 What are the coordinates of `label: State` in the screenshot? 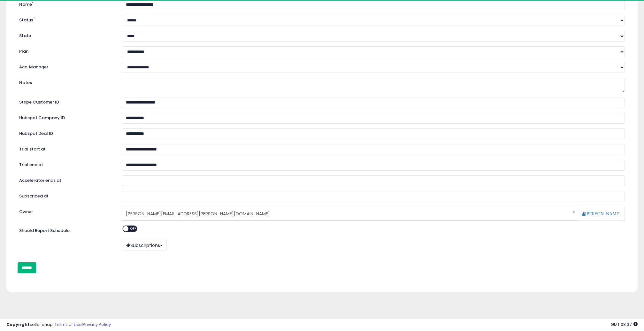 It's located at (65, 35).